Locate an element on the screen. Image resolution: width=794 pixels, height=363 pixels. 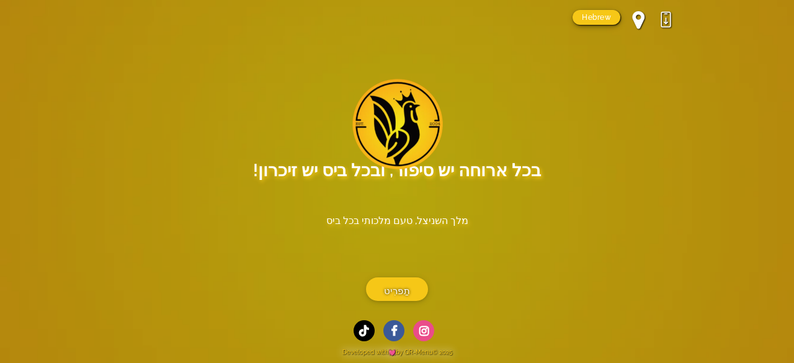
a: תַפרִיט is located at coordinates (397, 289).